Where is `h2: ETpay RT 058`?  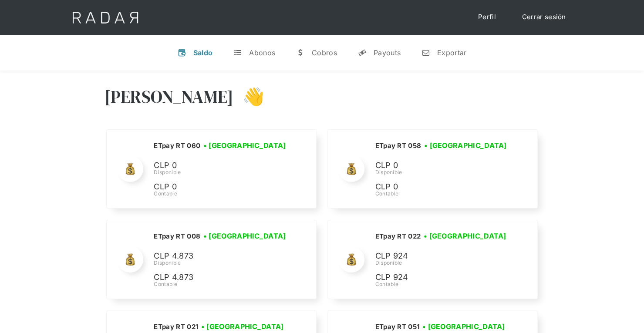 h2: ETpay RT 058 is located at coordinates (398, 146).